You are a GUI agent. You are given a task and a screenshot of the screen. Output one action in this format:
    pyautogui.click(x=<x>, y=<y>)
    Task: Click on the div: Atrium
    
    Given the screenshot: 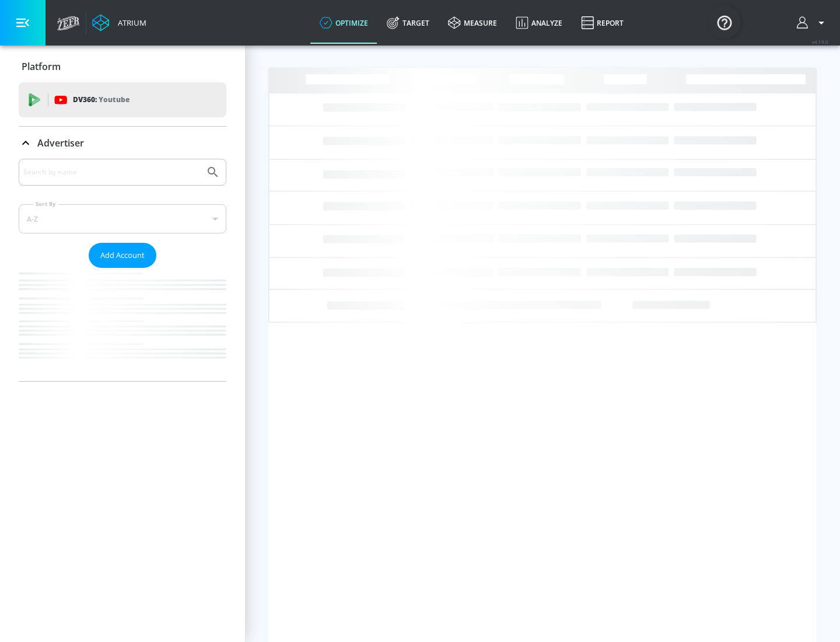 What is the action you would take?
    pyautogui.click(x=130, y=23)
    